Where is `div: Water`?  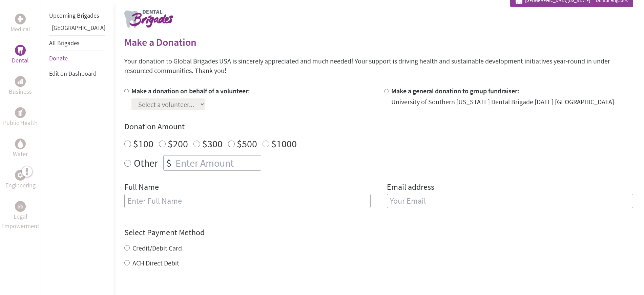 div: Water is located at coordinates (20, 143).